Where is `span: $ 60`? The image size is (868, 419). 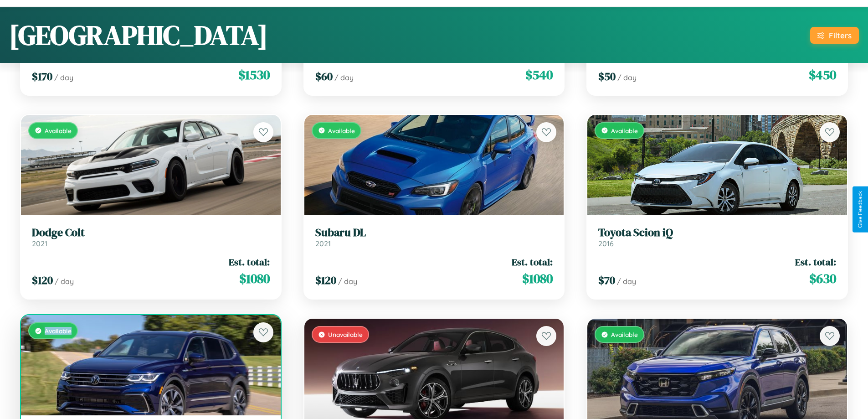
span: $ 60 is located at coordinates (324, 76).